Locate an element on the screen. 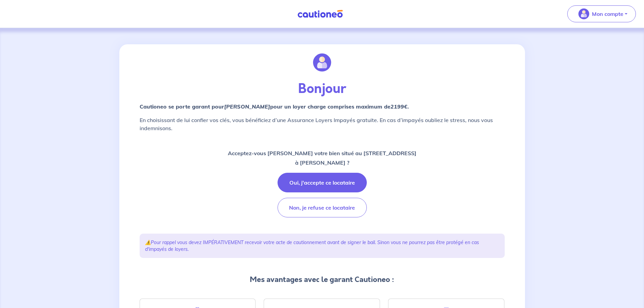  p: En choisissant de lui confier vos clés, vous bénéficiez d’une Assurance Loyers Impayés gratuite. ... is located at coordinates (322, 124).